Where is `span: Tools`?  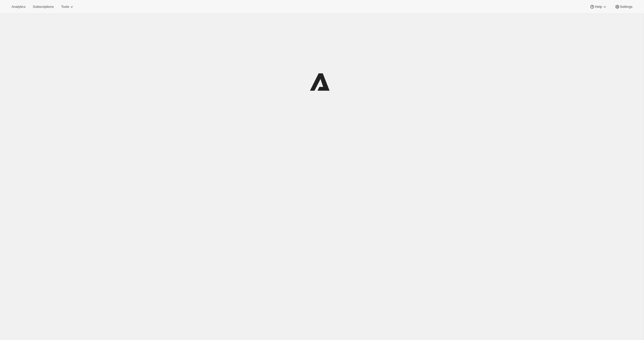 span: Tools is located at coordinates (65, 7).